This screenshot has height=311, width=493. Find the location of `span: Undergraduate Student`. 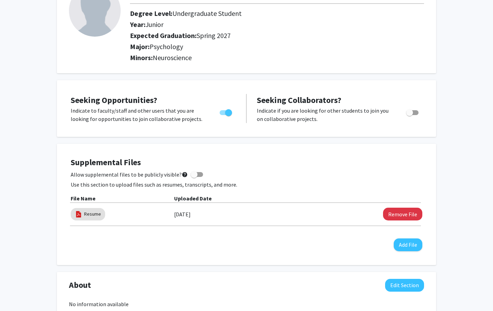

span: Undergraduate Student is located at coordinates (207, 13).